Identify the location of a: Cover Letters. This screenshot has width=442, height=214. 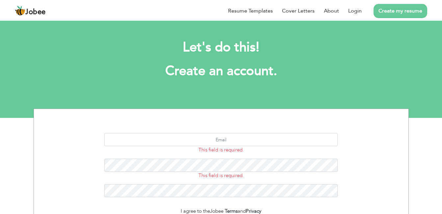
(298, 11).